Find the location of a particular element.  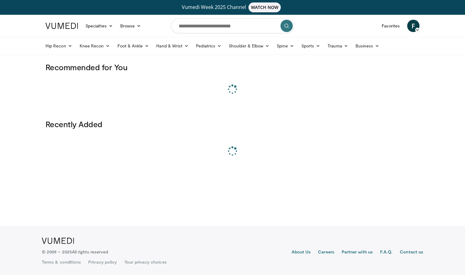

a: Foot & Ankle is located at coordinates (133, 46).